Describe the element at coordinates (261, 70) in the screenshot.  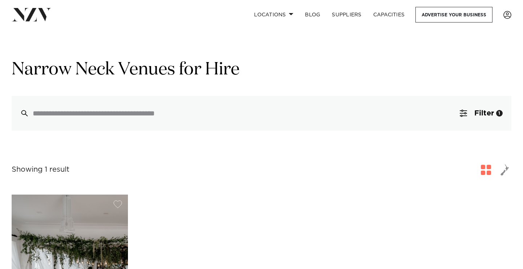
I see `h1: Narrow Neck Venues for Hire` at that location.